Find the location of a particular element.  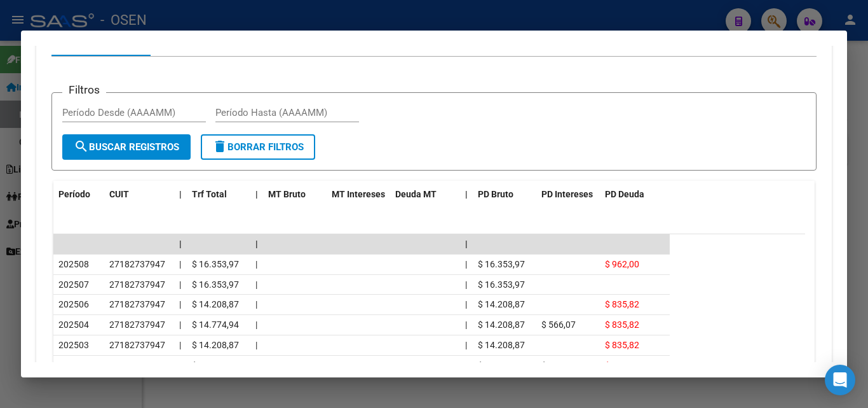

span: Buscar Registros is located at coordinates (126, 147).